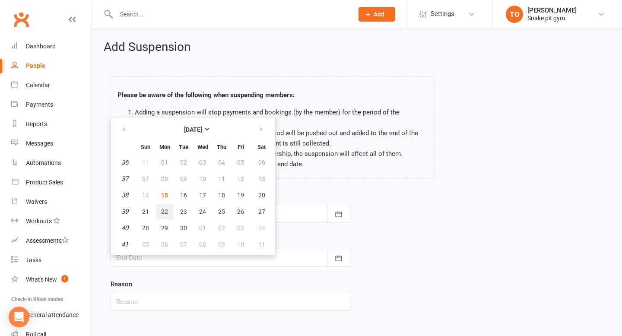 The height and width of the screenshot is (336, 622). Describe the element at coordinates (442, 14) in the screenshot. I see `span: Settings` at that location.